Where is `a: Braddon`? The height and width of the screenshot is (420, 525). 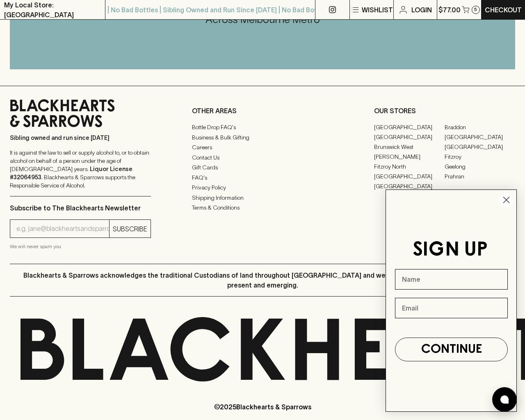 a: Braddon is located at coordinates (480, 127).